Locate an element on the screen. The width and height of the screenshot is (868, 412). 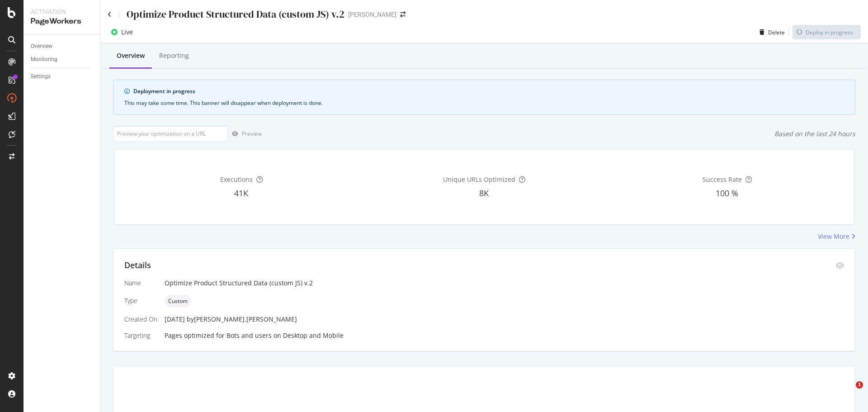
div: info banner is located at coordinates (484, 97).